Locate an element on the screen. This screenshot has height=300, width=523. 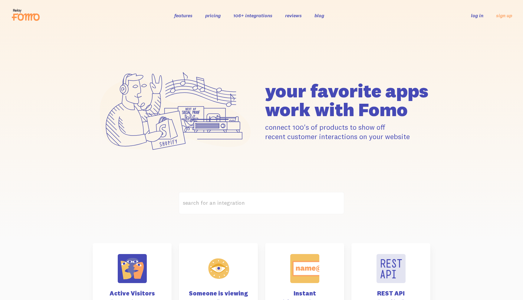
h1: your favorite apps work with Fomo is located at coordinates (348, 100).